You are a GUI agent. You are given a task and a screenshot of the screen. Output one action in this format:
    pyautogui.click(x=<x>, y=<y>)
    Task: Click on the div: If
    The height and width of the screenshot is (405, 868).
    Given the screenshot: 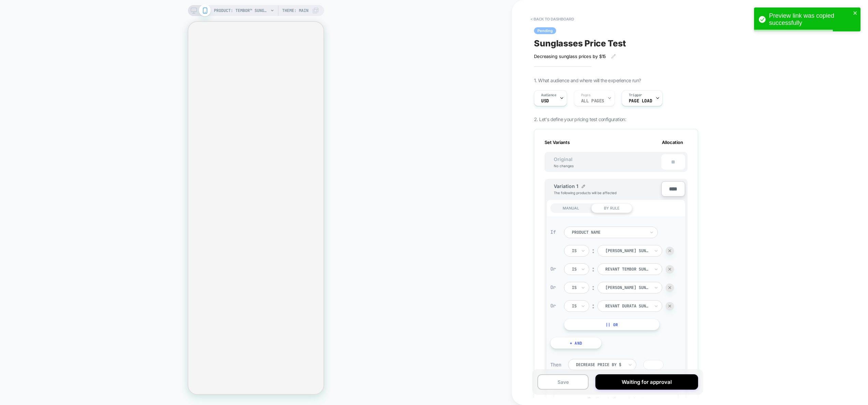 What is the action you would take?
    pyautogui.click(x=554, y=232)
    